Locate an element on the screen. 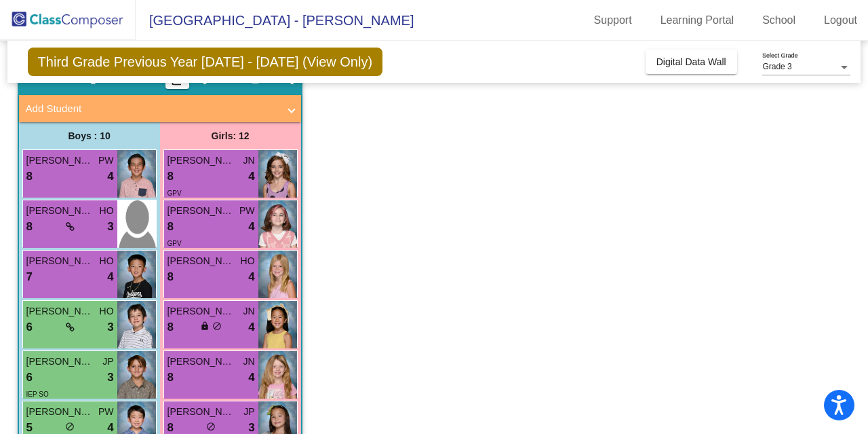  a: School is located at coordinates (779, 21).